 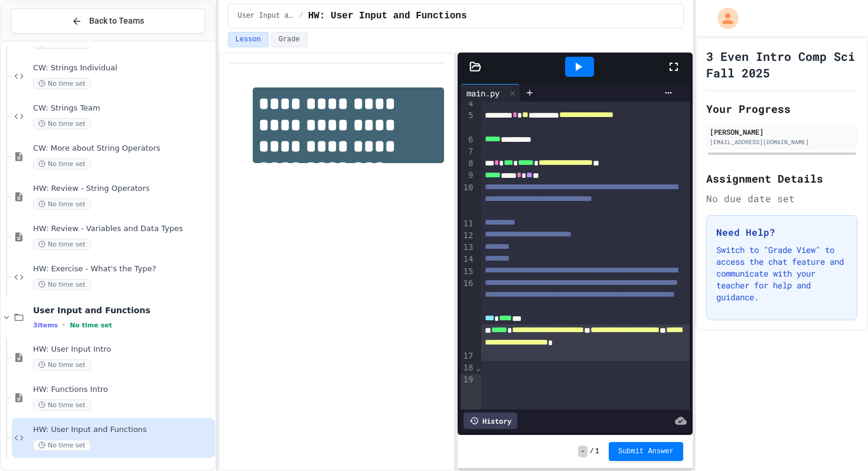 What do you see at coordinates (467, 140) in the screenshot?
I see `div: 6` at bounding box center [467, 140].